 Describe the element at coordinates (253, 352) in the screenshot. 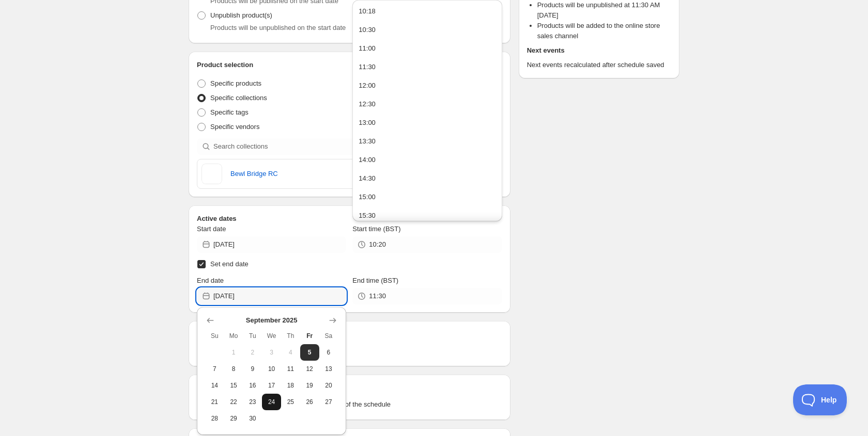

I see `button: Tuesday September 2 2025` at that location.